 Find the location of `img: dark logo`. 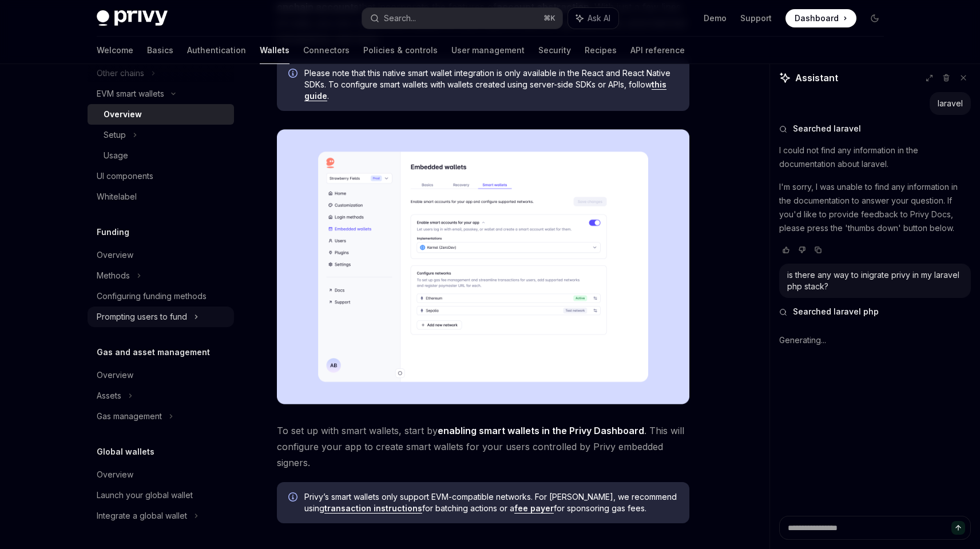

img: dark logo is located at coordinates (132, 19).